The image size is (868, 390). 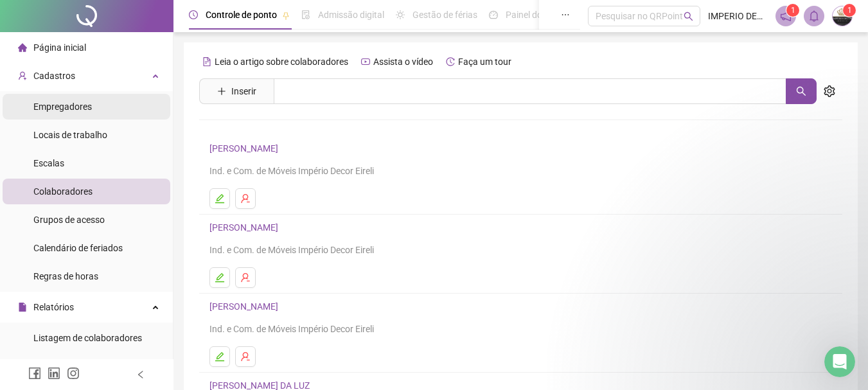 What do you see at coordinates (49, 163) in the screenshot?
I see `span: Escalas` at bounding box center [49, 163].